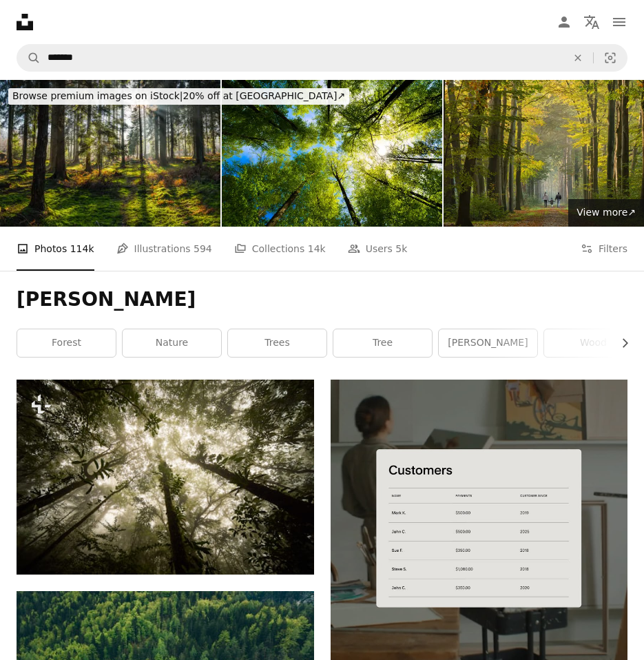 This screenshot has width=644, height=660. I want to click on a: forest, so click(66, 343).